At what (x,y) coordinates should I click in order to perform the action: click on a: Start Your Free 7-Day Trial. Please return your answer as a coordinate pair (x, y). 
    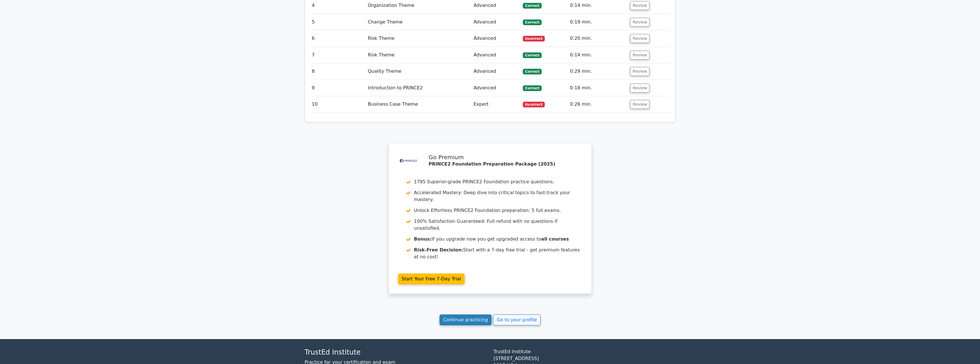
    Looking at the image, I should click on (432, 278).